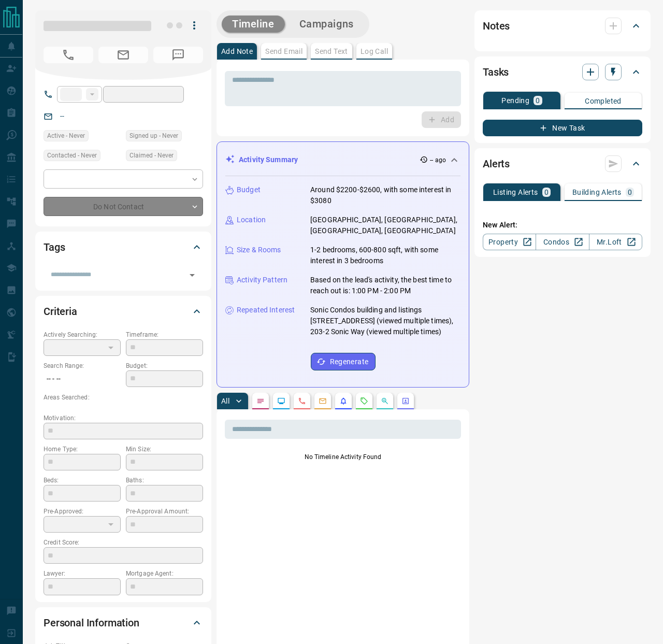  I want to click on button: New Task, so click(562, 128).